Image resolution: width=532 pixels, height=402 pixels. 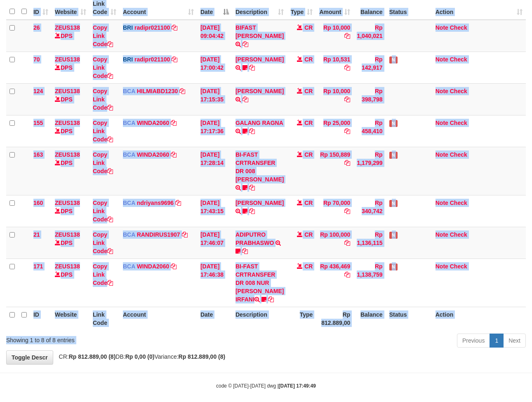 What do you see at coordinates (140, 357) in the screenshot?
I see `span: CR: DB: Variance:` at bounding box center [140, 357].